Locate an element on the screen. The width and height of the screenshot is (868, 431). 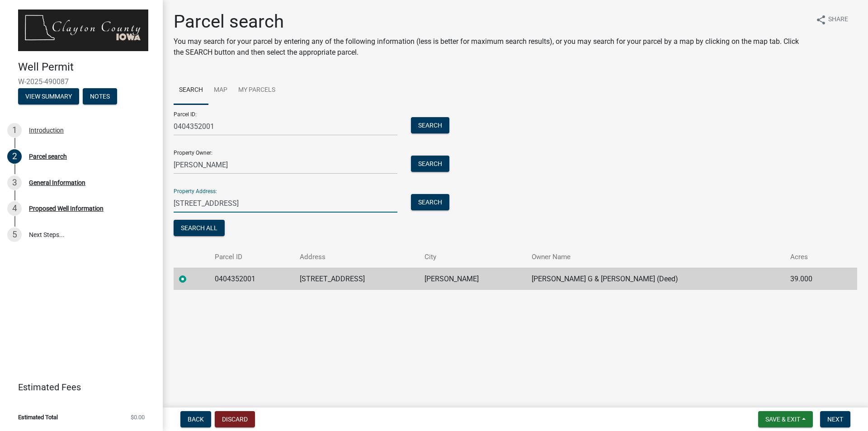
a: Search is located at coordinates (191, 91).